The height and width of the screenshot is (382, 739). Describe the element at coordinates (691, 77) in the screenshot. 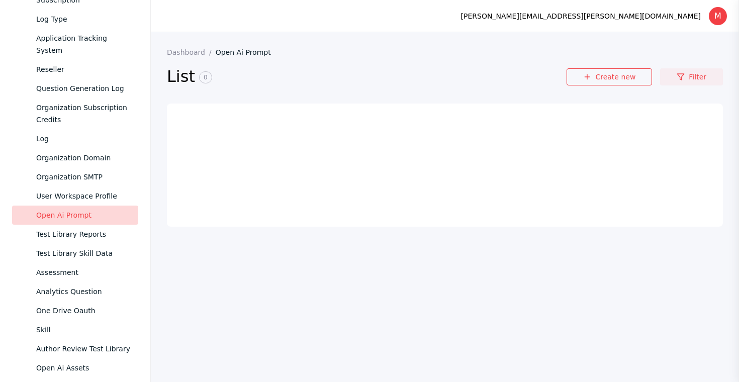

I see `a: Filter` at that location.